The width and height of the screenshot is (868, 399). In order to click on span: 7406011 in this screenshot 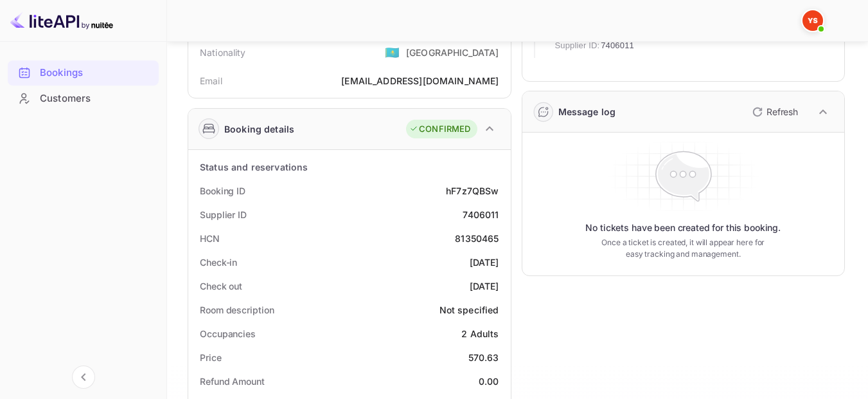, I will do `click(618, 45)`.